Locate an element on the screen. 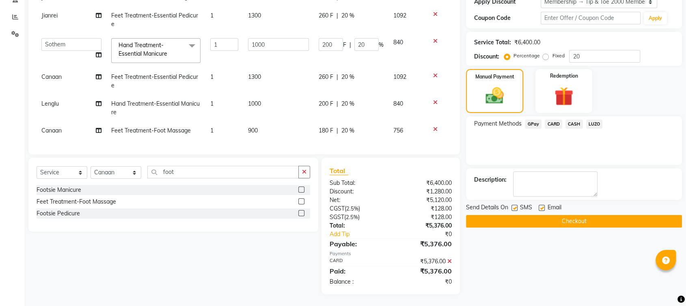 The image size is (686, 306). span: Feet Treatment-Foot Massage is located at coordinates (151, 130).